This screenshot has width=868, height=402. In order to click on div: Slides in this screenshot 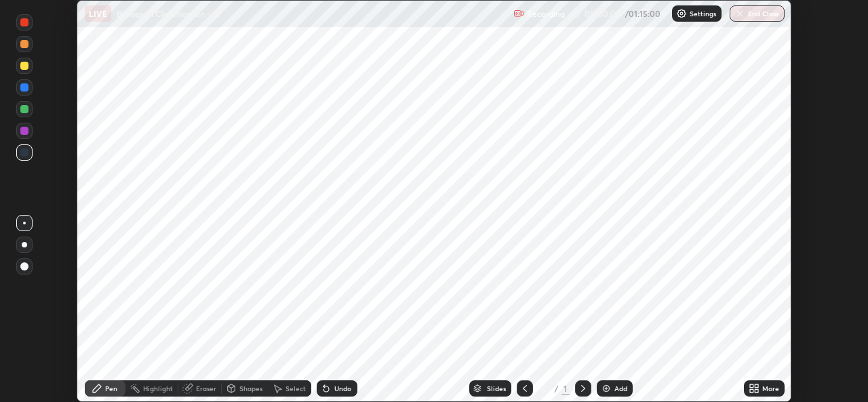, I will do `click(497, 389)`.